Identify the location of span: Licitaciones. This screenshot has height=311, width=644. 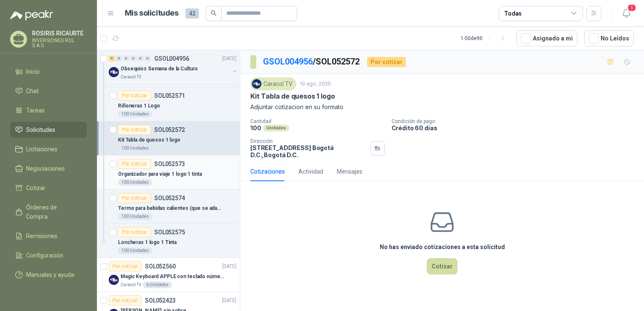
(41, 149).